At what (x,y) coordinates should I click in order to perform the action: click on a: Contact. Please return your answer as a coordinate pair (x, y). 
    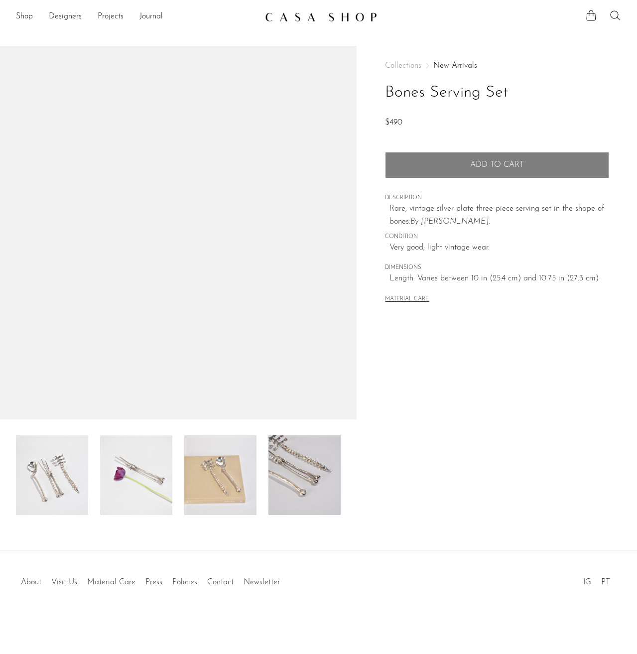
    Looking at the image, I should click on (220, 582).